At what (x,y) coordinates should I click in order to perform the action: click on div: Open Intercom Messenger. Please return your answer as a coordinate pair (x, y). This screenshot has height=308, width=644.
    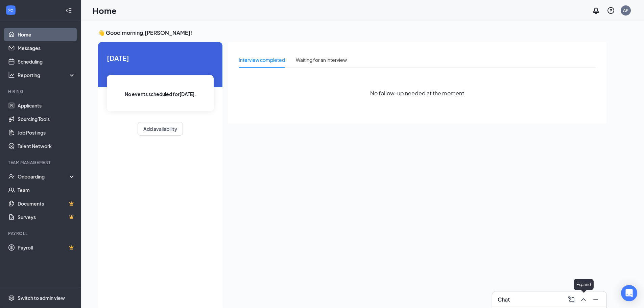
    Looking at the image, I should click on (629, 293).